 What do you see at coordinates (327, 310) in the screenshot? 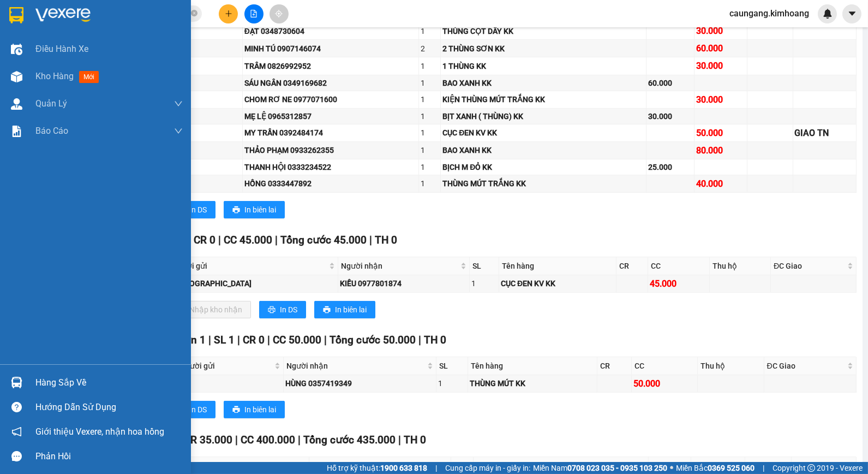
I see `span: printer` at bounding box center [327, 310].